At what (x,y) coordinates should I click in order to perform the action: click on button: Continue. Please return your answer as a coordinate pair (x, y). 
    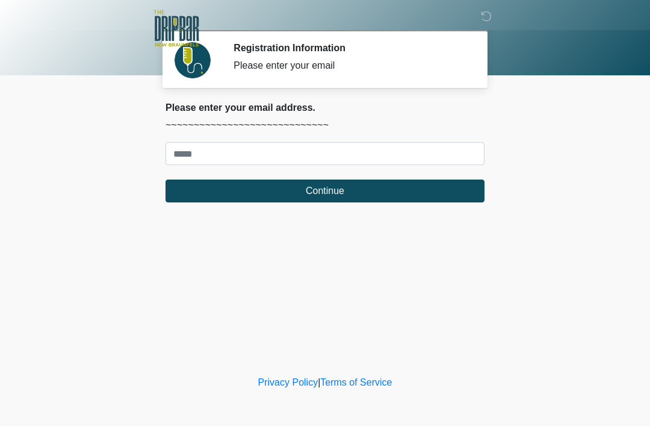
    Looking at the image, I should click on (325, 191).